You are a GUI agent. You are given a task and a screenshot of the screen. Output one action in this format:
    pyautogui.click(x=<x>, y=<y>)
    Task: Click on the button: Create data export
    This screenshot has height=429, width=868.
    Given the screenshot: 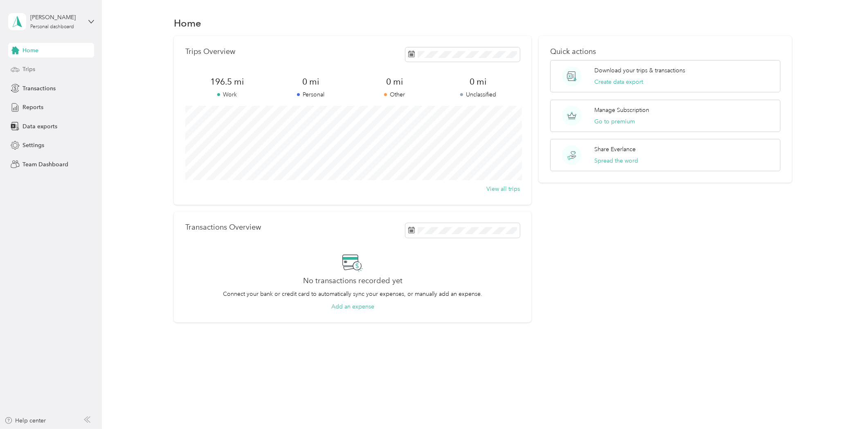 What is the action you would take?
    pyautogui.click(x=618, y=82)
    